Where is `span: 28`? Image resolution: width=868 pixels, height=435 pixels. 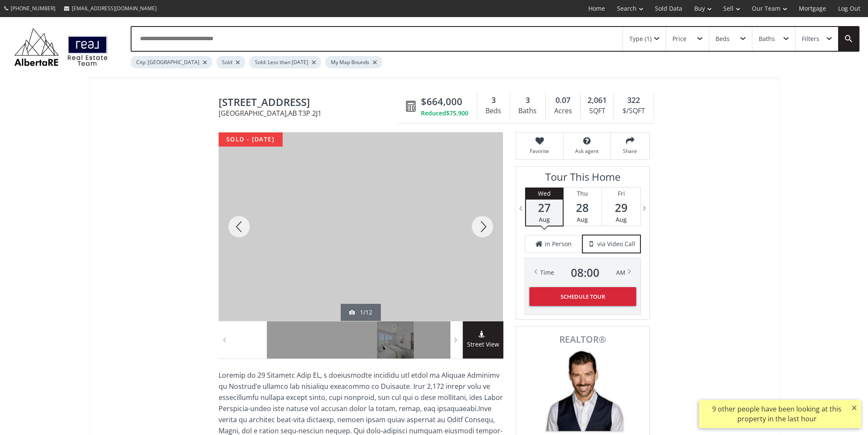 span: 28 is located at coordinates (582, 208).